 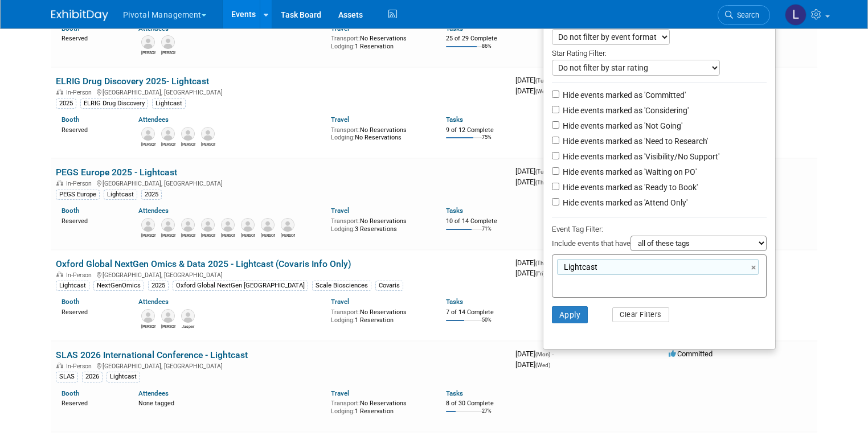 What do you see at coordinates (633, 141) in the screenshot?
I see `label: Hide events marked as 'Need to Research'` at bounding box center [633, 141].